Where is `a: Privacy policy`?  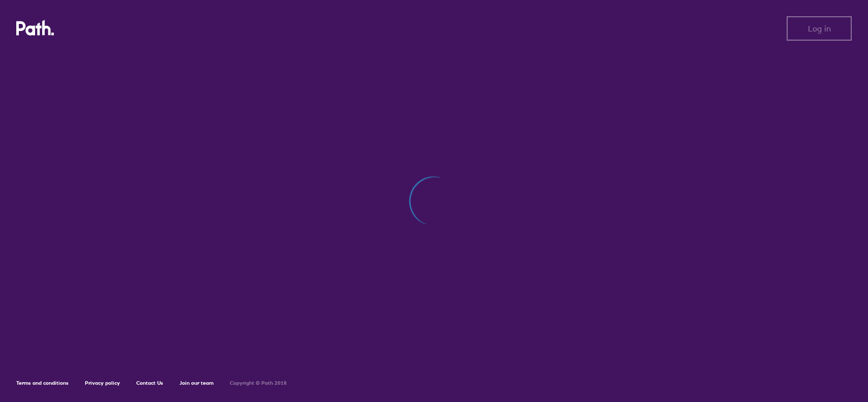
a: Privacy policy is located at coordinates (102, 383).